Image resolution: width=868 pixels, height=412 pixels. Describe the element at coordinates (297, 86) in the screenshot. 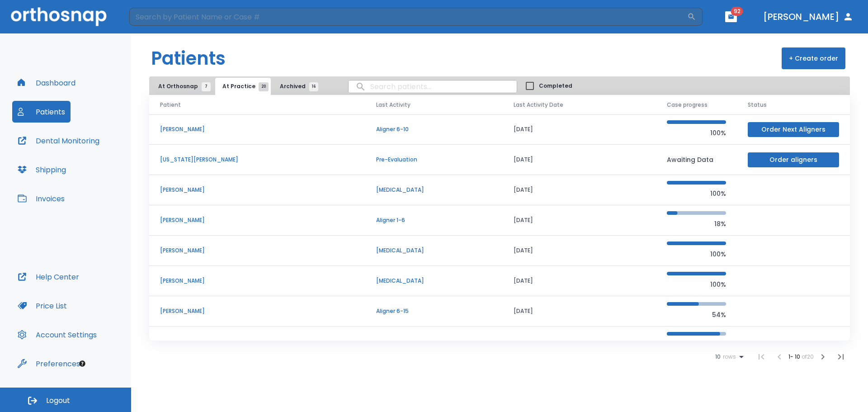

I see `span: Archived` at that location.